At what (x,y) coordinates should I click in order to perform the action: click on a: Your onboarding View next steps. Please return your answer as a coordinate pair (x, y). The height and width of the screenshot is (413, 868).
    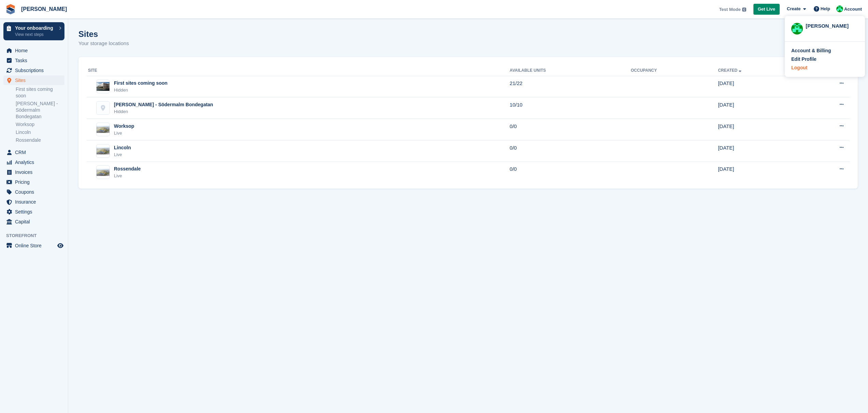
    Looking at the image, I should click on (33, 31).